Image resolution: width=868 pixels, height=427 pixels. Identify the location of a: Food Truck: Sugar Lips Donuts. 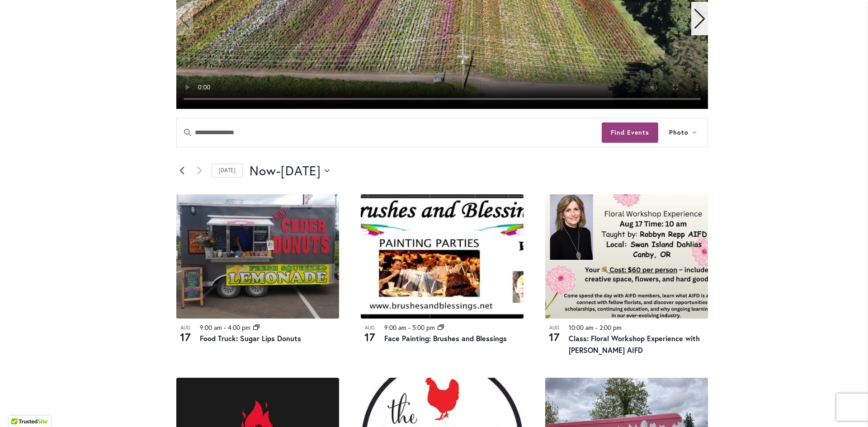
(250, 338).